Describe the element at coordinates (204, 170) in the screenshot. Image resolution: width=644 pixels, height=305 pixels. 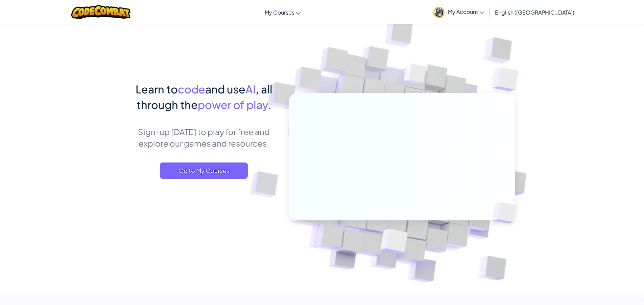
I see `a: Go to My Courses` at that location.